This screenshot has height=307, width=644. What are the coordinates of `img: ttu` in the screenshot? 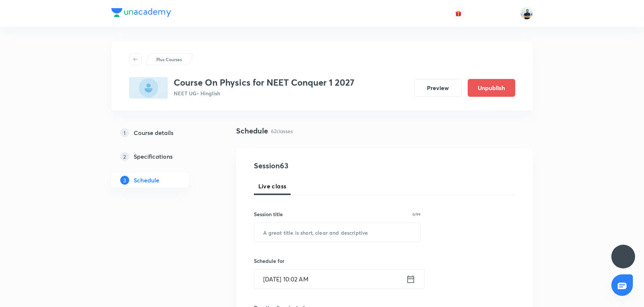 It's located at (623, 256).